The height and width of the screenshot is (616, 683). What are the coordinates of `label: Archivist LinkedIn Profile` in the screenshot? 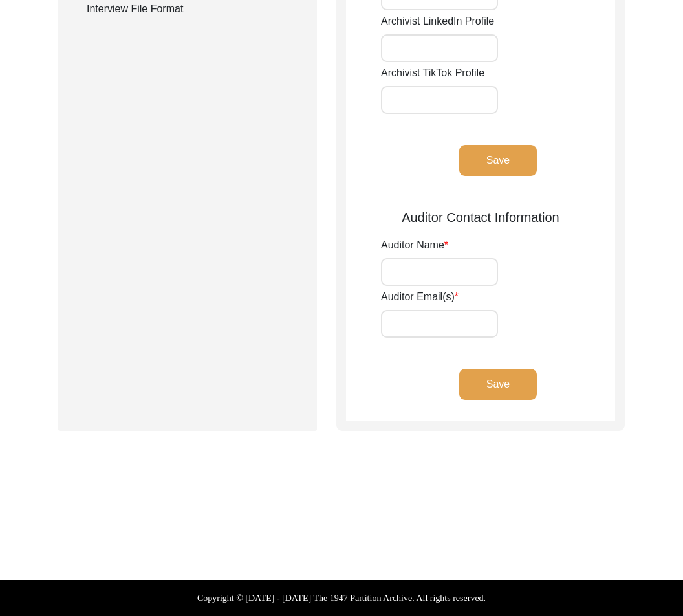 It's located at (438, 21).